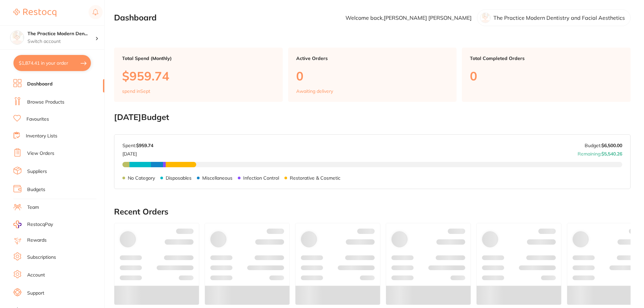 This screenshot has height=308, width=644. I want to click on img: Restocq Logo, so click(35, 13).